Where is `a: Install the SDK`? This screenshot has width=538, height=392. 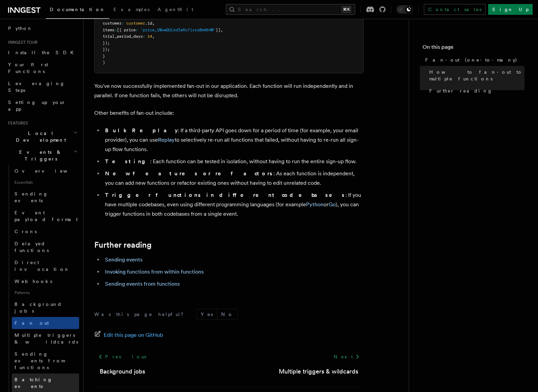
a: Install the SDK is located at coordinates (42, 53).